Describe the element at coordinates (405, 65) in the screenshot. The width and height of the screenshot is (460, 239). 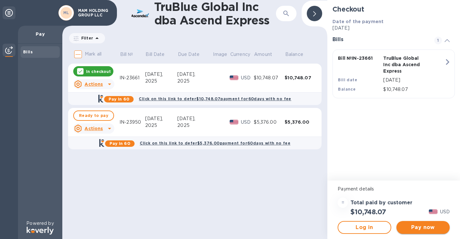
I see `p: TruBlue Global Inc dba Ascend Express` at that location.